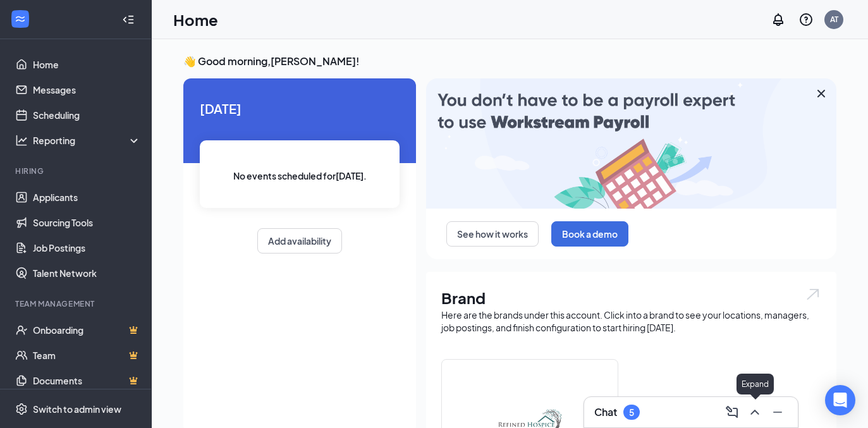 The height and width of the screenshot is (428, 868). I want to click on svg: Settings, so click(21, 409).